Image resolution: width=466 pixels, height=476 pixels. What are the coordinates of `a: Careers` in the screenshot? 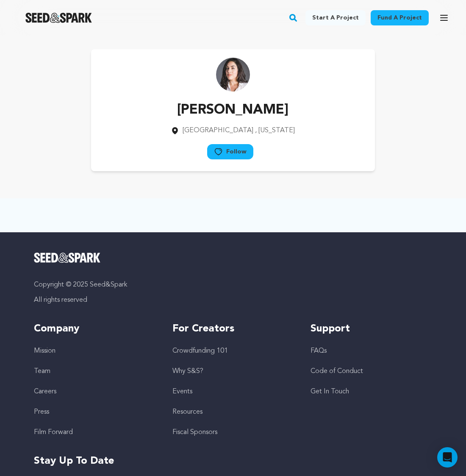 It's located at (45, 391).